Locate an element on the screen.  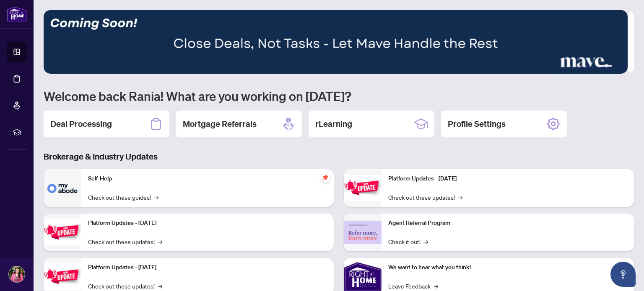
a: Leave Feedback→ is located at coordinates (413, 286).